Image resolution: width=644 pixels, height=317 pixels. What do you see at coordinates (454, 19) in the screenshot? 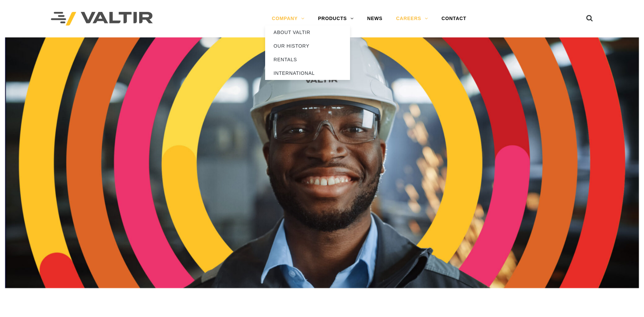
I see `a: CONTACT` at bounding box center [454, 19].